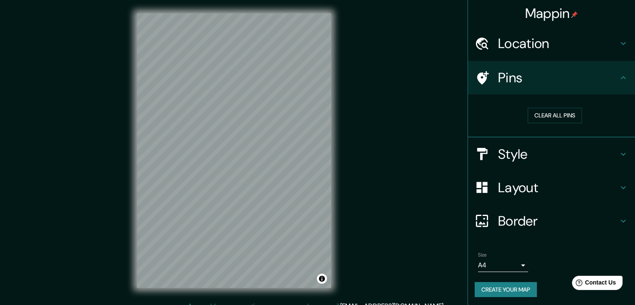 The width and height of the screenshot is (635, 305). Describe the element at coordinates (40, 10) in the screenshot. I see `span: Contact Us` at that location.